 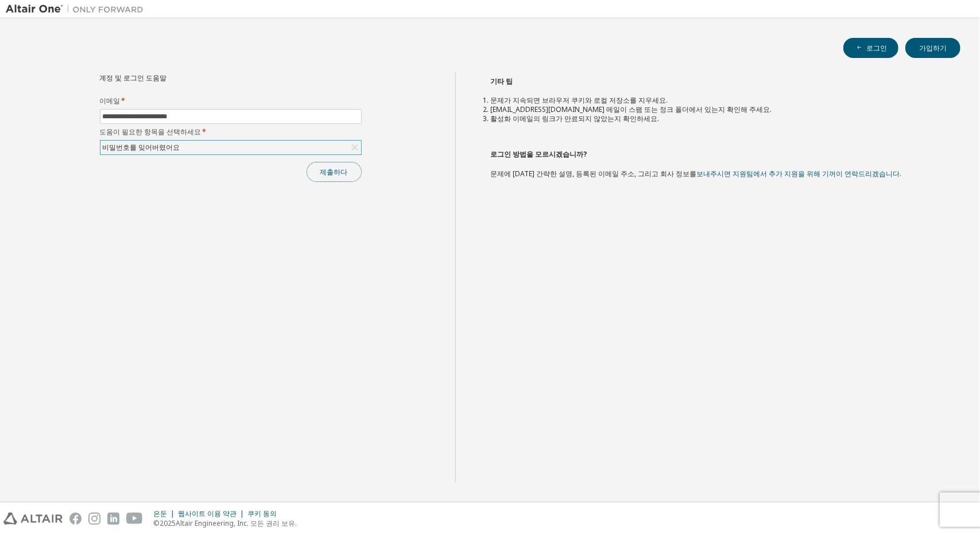 I want to click on img: altair_logo.svg, so click(x=33, y=519).